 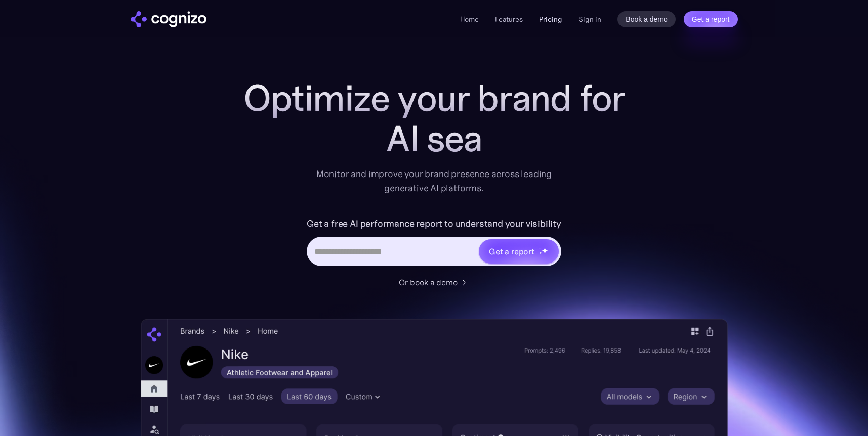 What do you see at coordinates (508, 19) in the screenshot?
I see `a: Features` at bounding box center [508, 19].